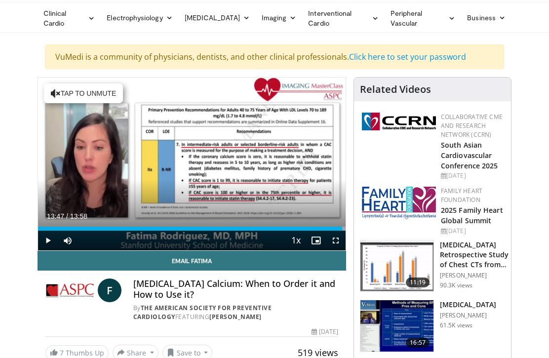 The width and height of the screenshot is (549, 358). Describe the element at coordinates (399, 121) in the screenshot. I see `img: a04ee3ba-8487-4636-b0fb-5e8d268f3737.png.150x105_q85_autocrop_double_scale_upscale_version-0.2.png` at that location.